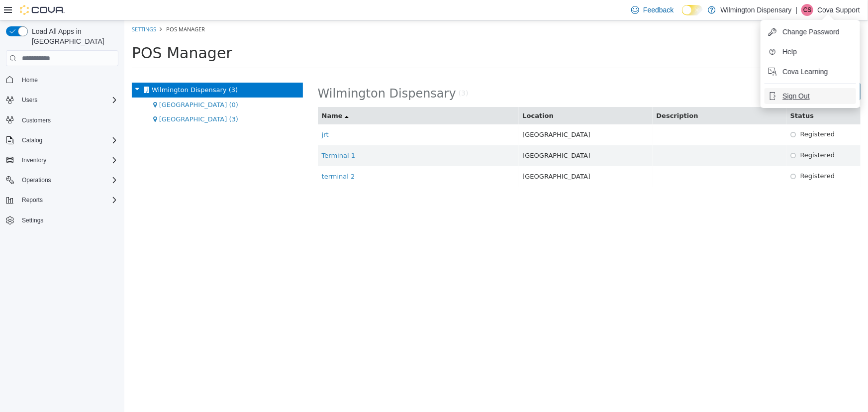 The height and width of the screenshot is (412, 868). I want to click on button: Name, so click(211, 96).